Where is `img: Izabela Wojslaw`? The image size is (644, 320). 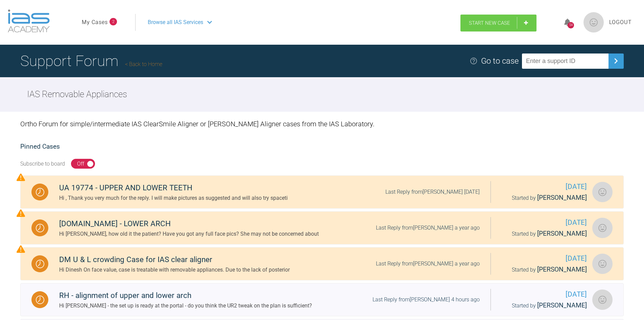 img: Izabela Wojslaw is located at coordinates (602, 299).